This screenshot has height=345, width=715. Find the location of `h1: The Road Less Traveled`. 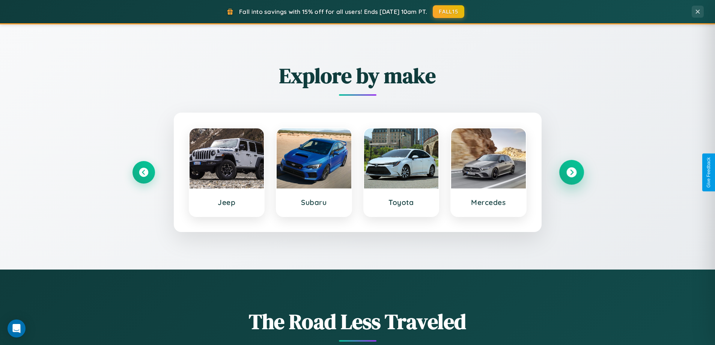

h1: The Road Less Traveled is located at coordinates (358, 321).